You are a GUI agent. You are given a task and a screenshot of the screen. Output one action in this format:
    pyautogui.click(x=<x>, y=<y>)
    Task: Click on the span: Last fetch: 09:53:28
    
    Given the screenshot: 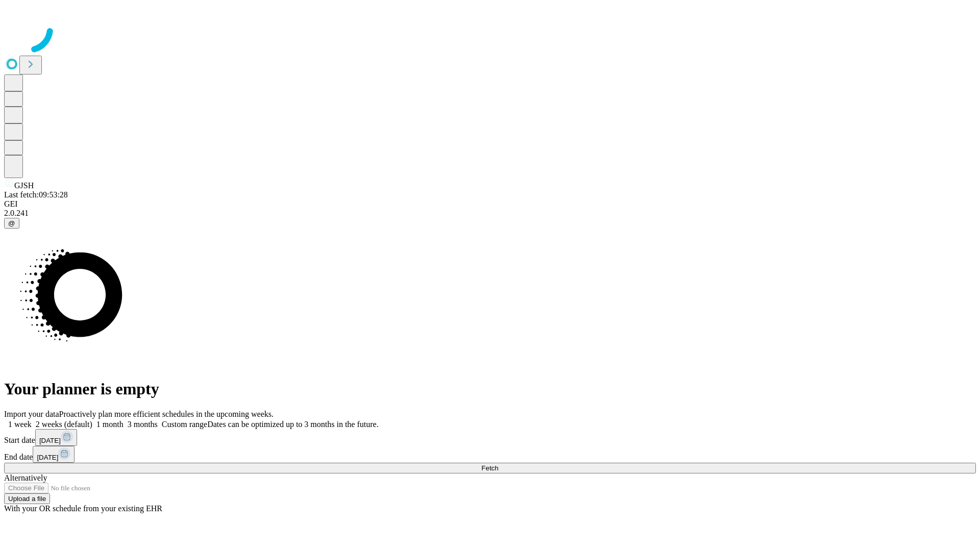 What is the action you would take?
    pyautogui.click(x=36, y=194)
    